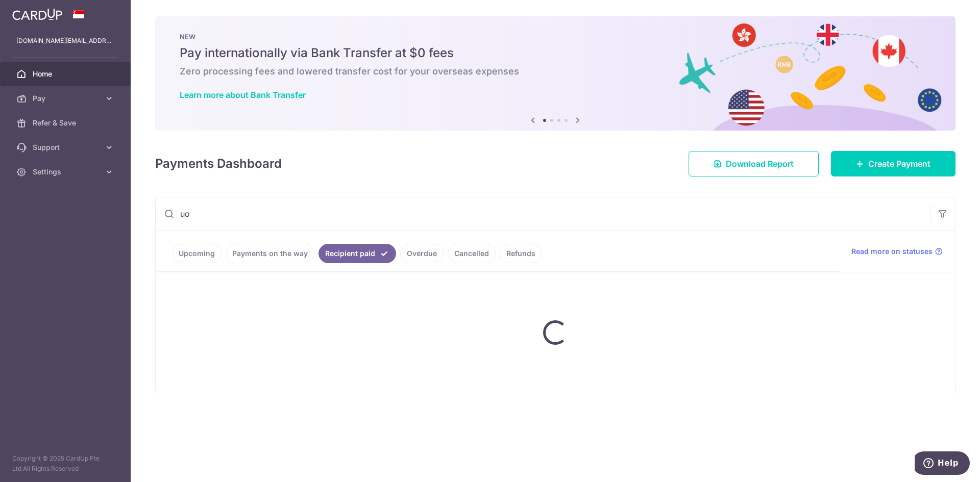  Describe the element at coordinates (893, 164) in the screenshot. I see `a: Create Payment` at that location.